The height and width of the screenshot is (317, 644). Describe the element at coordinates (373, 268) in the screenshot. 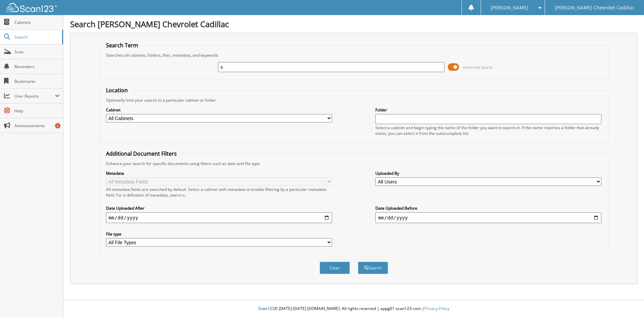

I see `button: Search` at that location.